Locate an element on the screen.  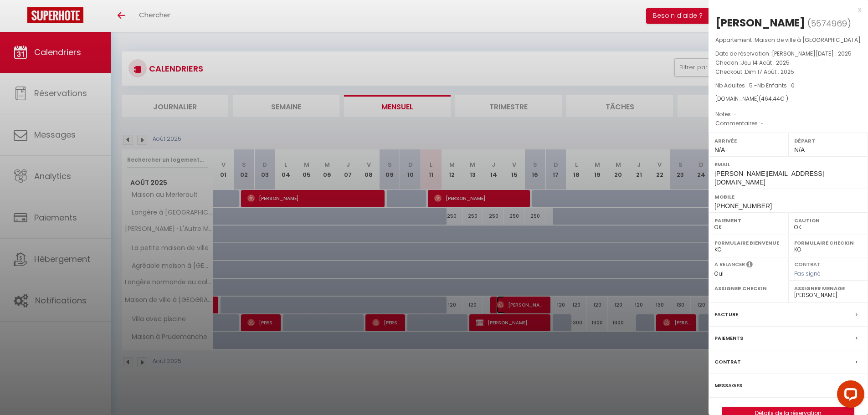
p: Notes : is located at coordinates (788, 114).